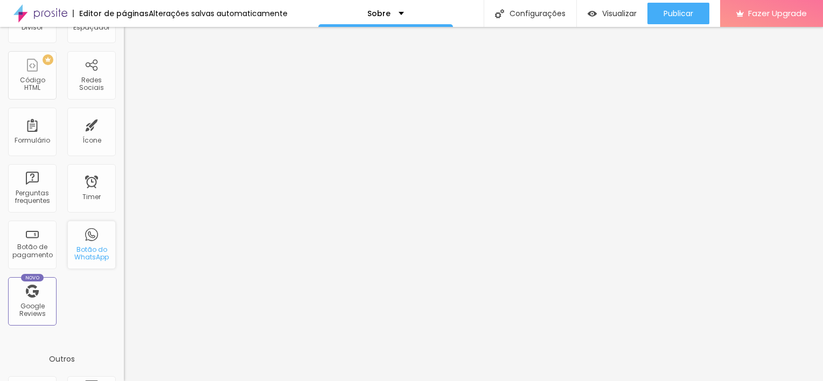 The width and height of the screenshot is (823, 381). What do you see at coordinates (678, 13) in the screenshot?
I see `span: Publicar` at bounding box center [678, 13].